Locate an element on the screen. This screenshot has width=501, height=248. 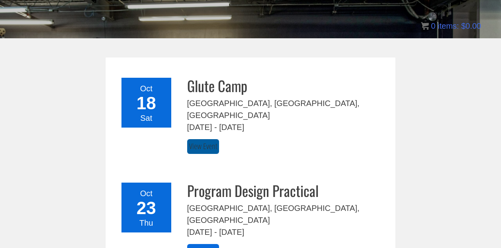
h3: Program Design Practical is located at coordinates (286, 190).